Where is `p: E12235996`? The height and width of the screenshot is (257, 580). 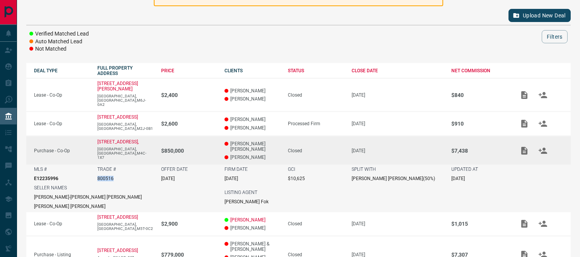 p: E12235996 is located at coordinates (46, 179).